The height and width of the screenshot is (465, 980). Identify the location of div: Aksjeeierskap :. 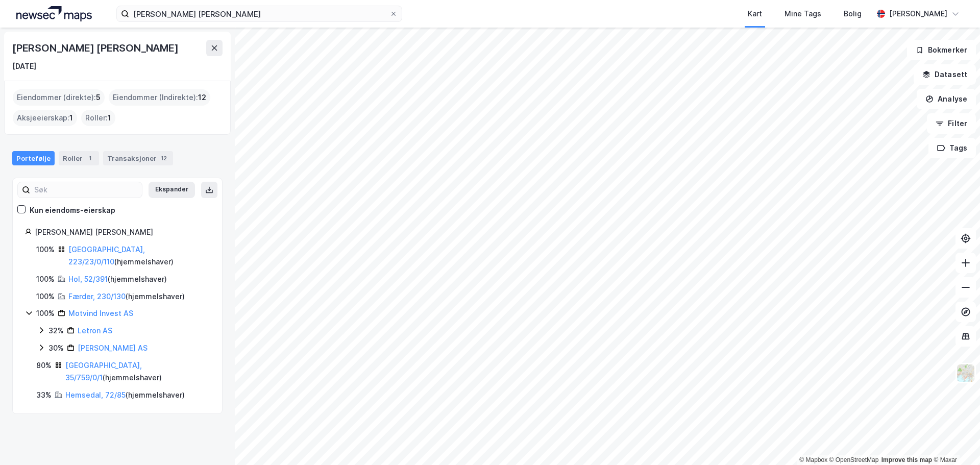
(45, 118).